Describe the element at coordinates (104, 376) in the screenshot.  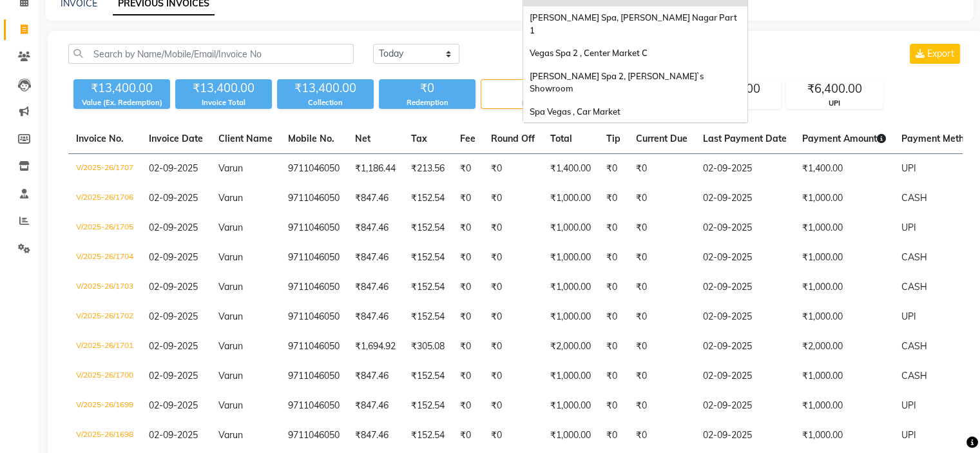
I see `td: V/2025-26/1700` at that location.